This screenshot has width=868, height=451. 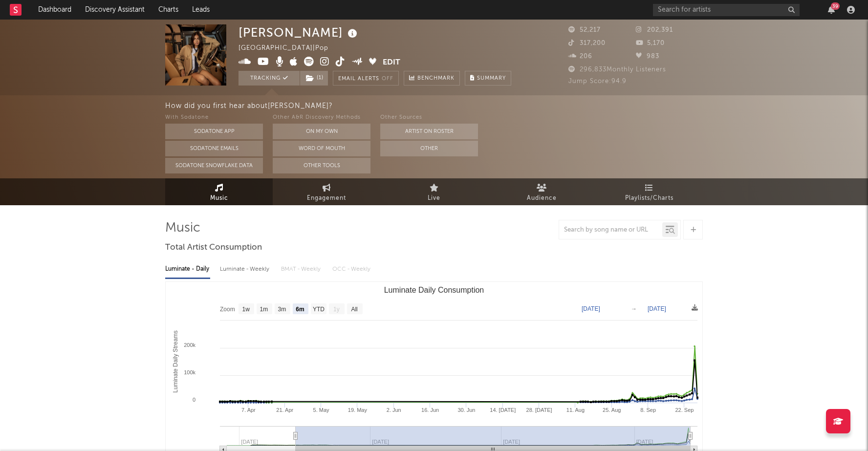 What do you see at coordinates (387, 78) in the screenshot?
I see `em: Off` at bounding box center [387, 78].